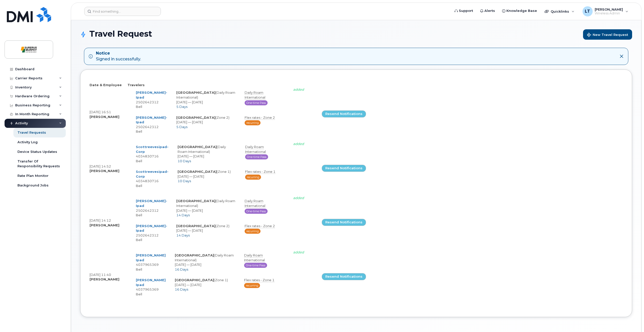  What do you see at coordinates (608, 35) in the screenshot?
I see `span: New Travel Request` at bounding box center [608, 35].